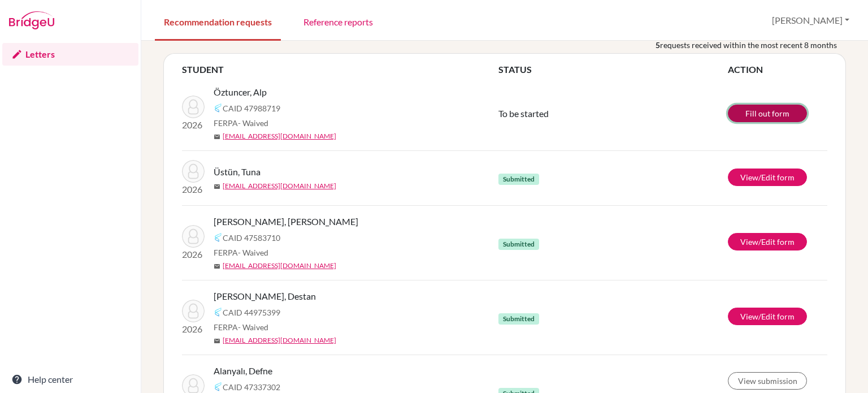 This screenshot has width=868, height=393. What do you see at coordinates (340, 70) in the screenshot?
I see `th: STUDENT` at bounding box center [340, 70].